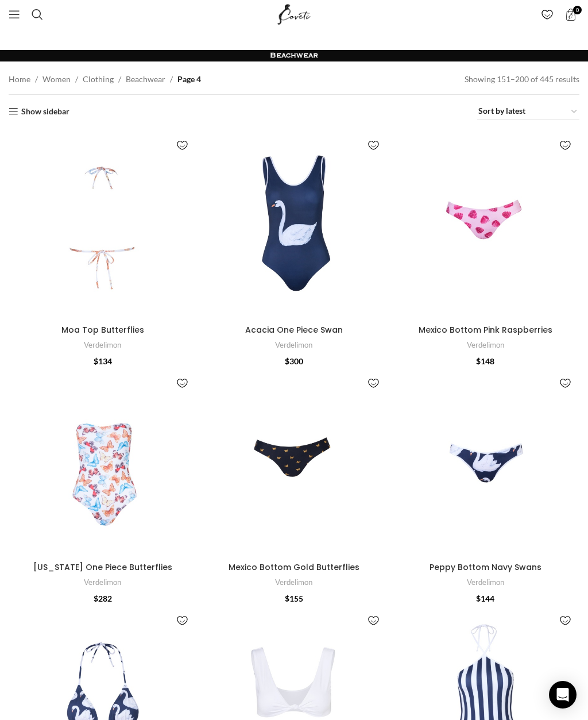  Describe the element at coordinates (14, 14) in the screenshot. I see `a: Open mobile menu` at that location.